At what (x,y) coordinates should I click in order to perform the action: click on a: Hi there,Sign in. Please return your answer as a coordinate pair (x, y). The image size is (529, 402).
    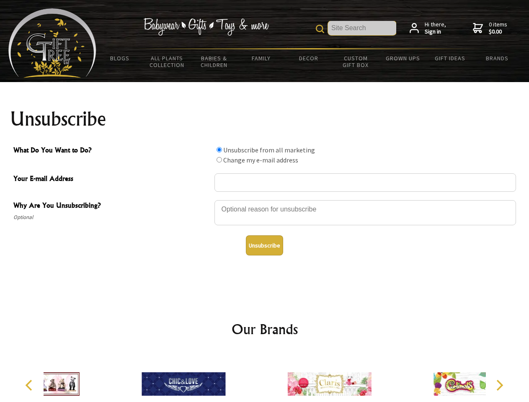
    Looking at the image, I should click on (428, 28).